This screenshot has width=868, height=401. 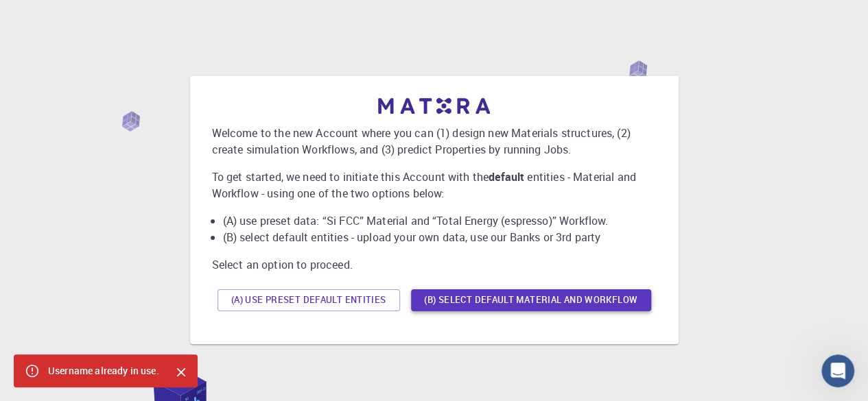 What do you see at coordinates (103, 372) in the screenshot?
I see `div: Username already in use.` at bounding box center [103, 372].